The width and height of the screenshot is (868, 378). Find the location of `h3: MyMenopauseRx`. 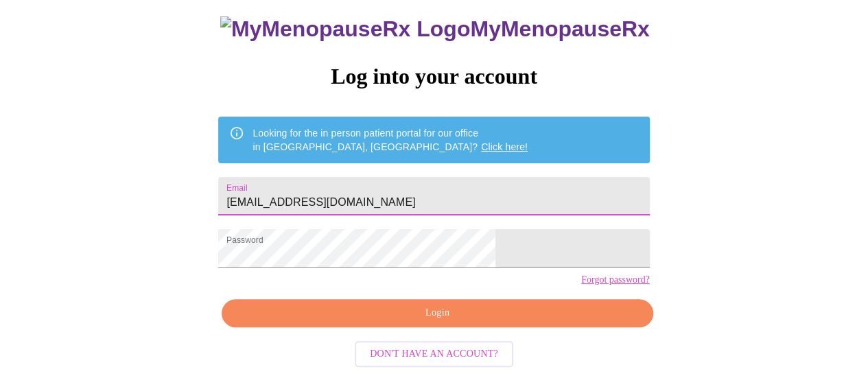

h3: MyMenopauseRx is located at coordinates (435, 28).